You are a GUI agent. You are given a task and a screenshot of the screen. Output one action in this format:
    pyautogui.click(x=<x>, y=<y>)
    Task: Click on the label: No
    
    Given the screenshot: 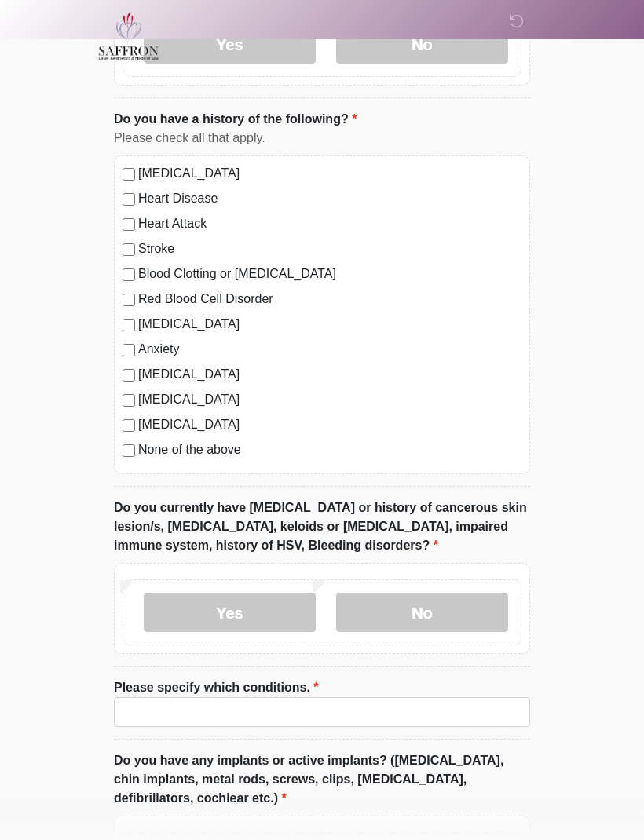 What is the action you would take?
    pyautogui.click(x=421, y=612)
    